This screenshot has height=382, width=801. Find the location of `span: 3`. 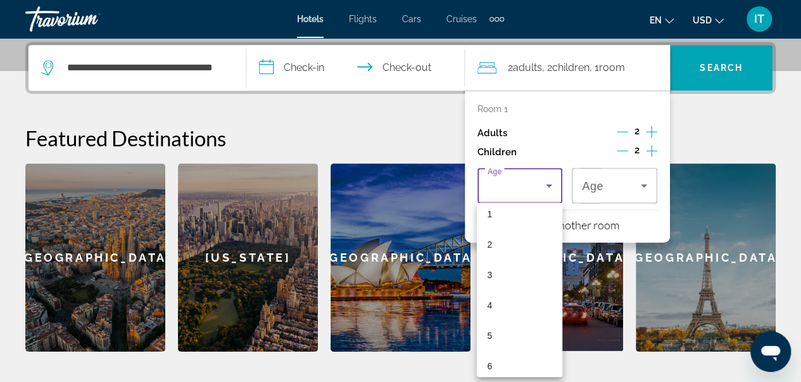

span: 3 is located at coordinates (490, 275).